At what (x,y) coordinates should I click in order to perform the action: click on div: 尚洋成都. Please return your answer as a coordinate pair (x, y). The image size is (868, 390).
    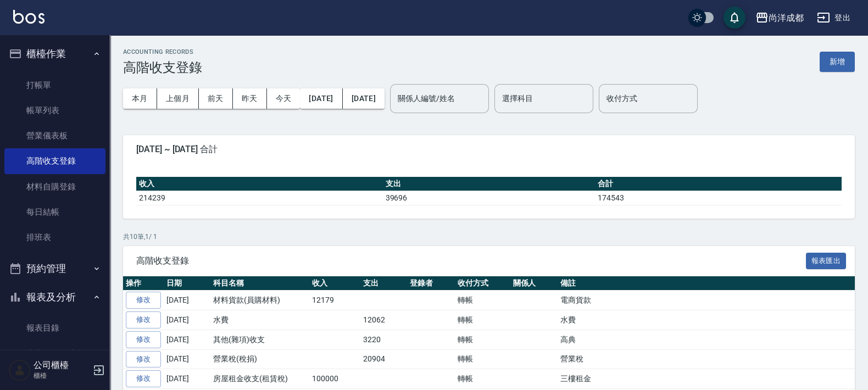
    Looking at the image, I should click on (786, 17).